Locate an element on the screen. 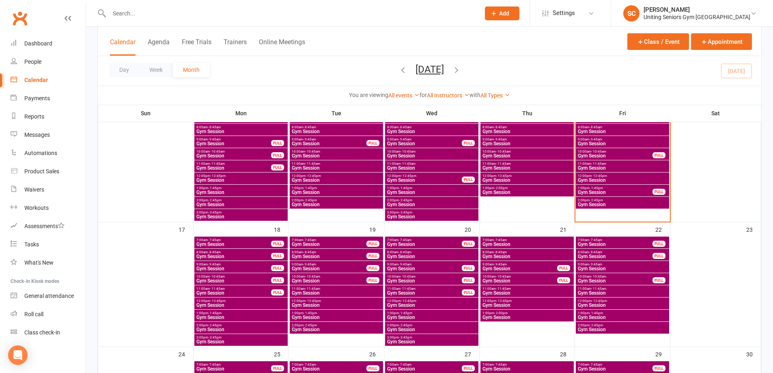 The width and height of the screenshot is (773, 373). span: - 2:45pm is located at coordinates (405, 200).